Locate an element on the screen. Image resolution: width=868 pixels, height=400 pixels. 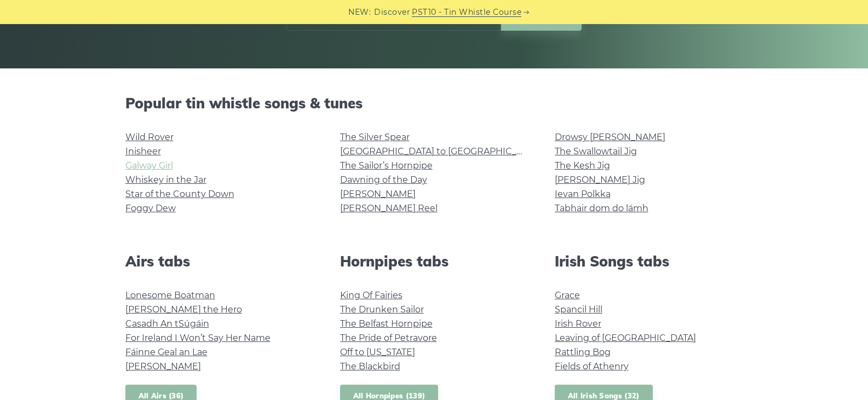
h2: Airs tabs is located at coordinates (220, 261).